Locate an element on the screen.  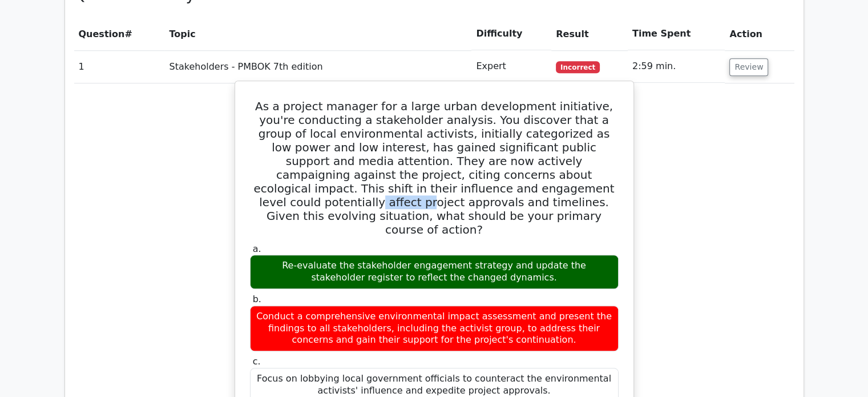
td: Expert is located at coordinates (511, 66).